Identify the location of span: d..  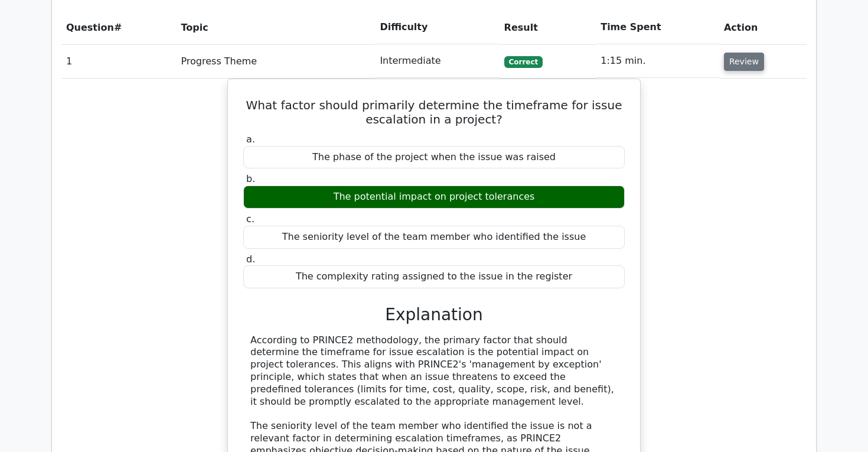
(250, 259).